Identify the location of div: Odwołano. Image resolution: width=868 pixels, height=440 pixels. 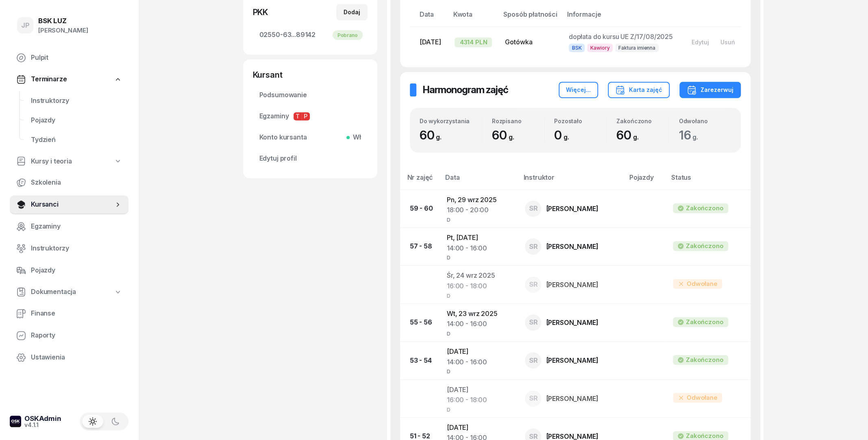
(705, 121).